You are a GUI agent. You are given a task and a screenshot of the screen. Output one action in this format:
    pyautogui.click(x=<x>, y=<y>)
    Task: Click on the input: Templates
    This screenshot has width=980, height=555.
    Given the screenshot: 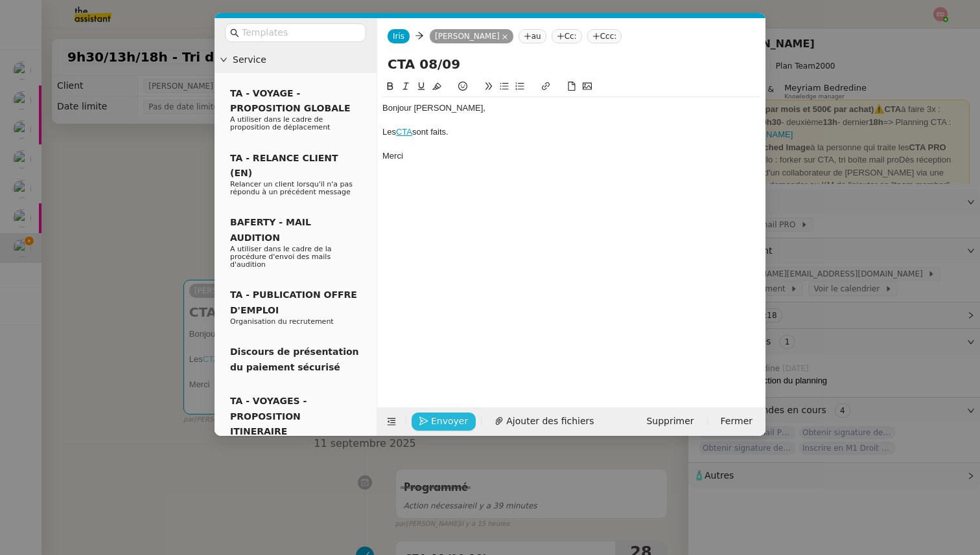 What is the action you would take?
    pyautogui.click(x=300, y=32)
    